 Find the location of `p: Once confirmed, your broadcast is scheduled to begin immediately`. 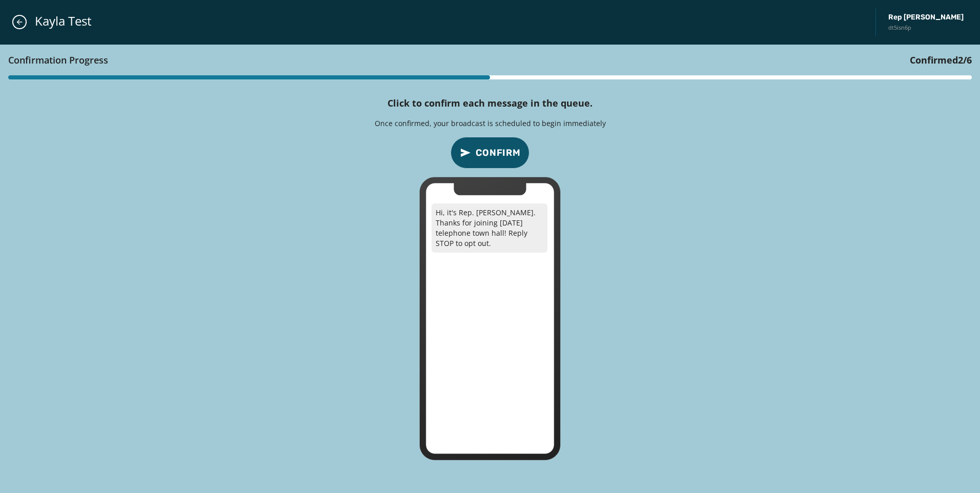

p: Once confirmed, your broadcast is scheduled to begin immediately is located at coordinates (490, 124).